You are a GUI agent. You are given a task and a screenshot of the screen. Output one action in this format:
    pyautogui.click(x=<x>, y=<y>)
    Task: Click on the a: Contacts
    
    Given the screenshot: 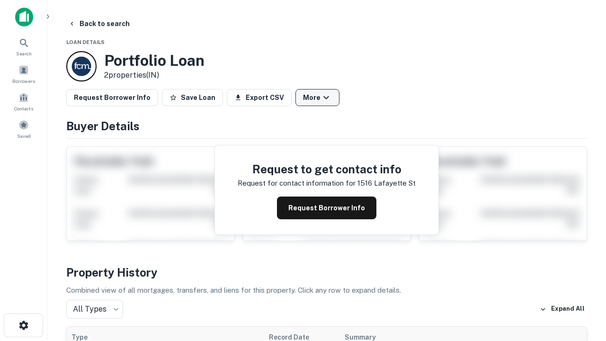 What is the action you would take?
    pyautogui.click(x=24, y=101)
    